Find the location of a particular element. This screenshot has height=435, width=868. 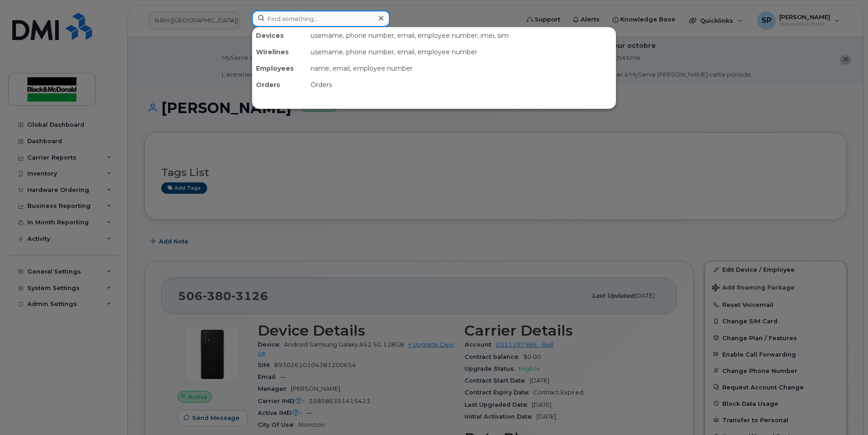

div: Employees is located at coordinates (280, 68).